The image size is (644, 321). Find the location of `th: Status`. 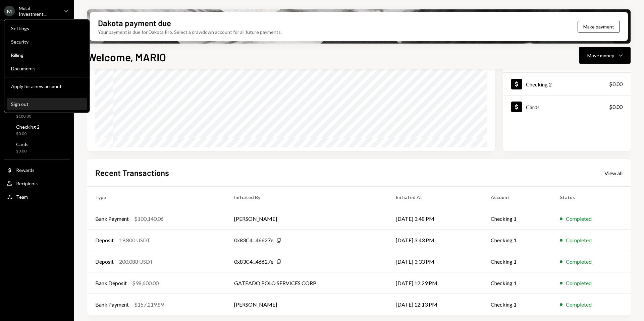

th: Status is located at coordinates (591, 197).